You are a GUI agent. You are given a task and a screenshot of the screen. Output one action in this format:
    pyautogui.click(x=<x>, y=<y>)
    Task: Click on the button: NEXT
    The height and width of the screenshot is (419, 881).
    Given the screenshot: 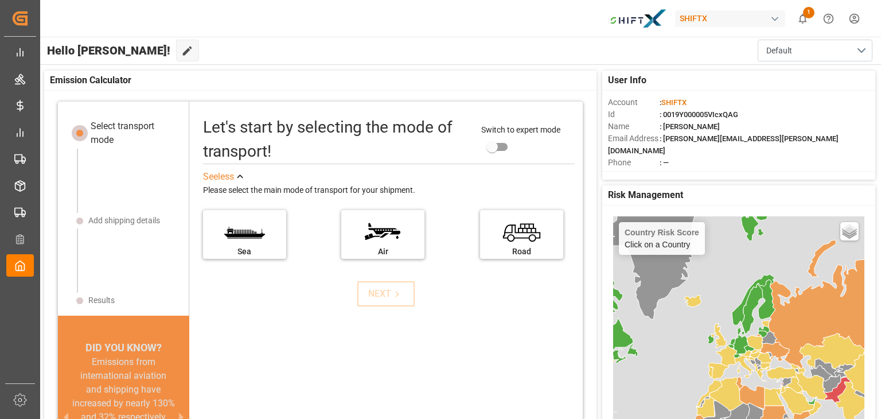 What is the action you would take?
    pyautogui.click(x=386, y=294)
    